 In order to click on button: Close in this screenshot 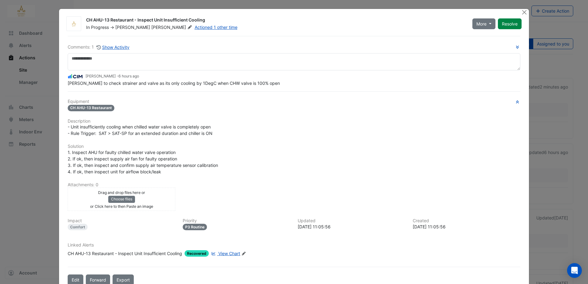, I will do `click(524, 12)`.